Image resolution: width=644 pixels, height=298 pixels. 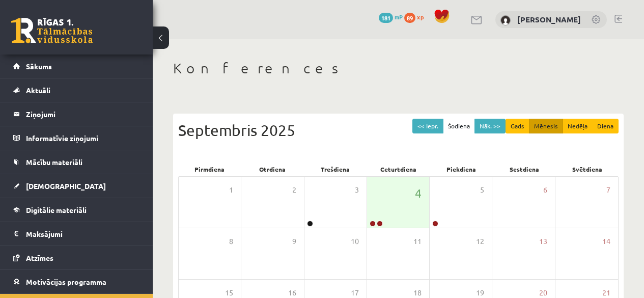 I want to click on span: mP, so click(x=398, y=17).